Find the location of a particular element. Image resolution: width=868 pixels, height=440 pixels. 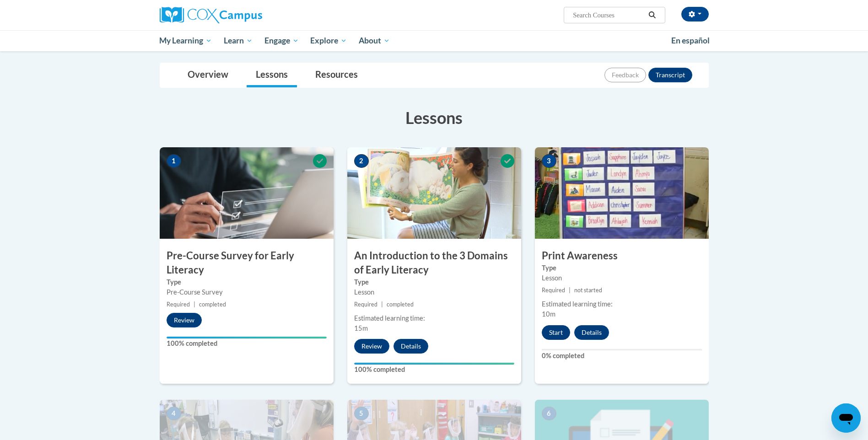

a: Resources is located at coordinates (336, 75).